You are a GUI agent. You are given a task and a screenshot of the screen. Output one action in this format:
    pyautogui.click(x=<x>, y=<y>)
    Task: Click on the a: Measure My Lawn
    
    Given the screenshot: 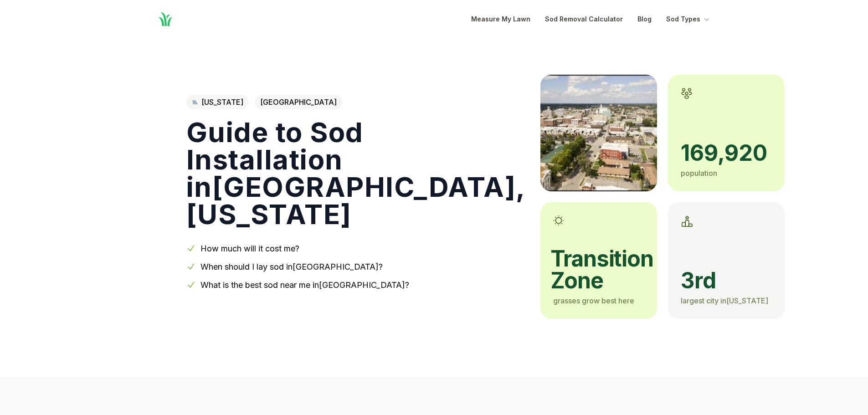 What is the action you would take?
    pyautogui.click(x=501, y=19)
    